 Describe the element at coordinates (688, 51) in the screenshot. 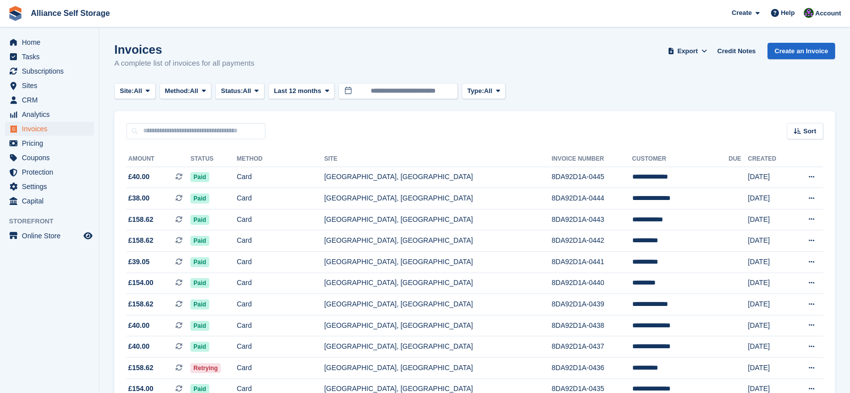

I see `button: Export` at that location.